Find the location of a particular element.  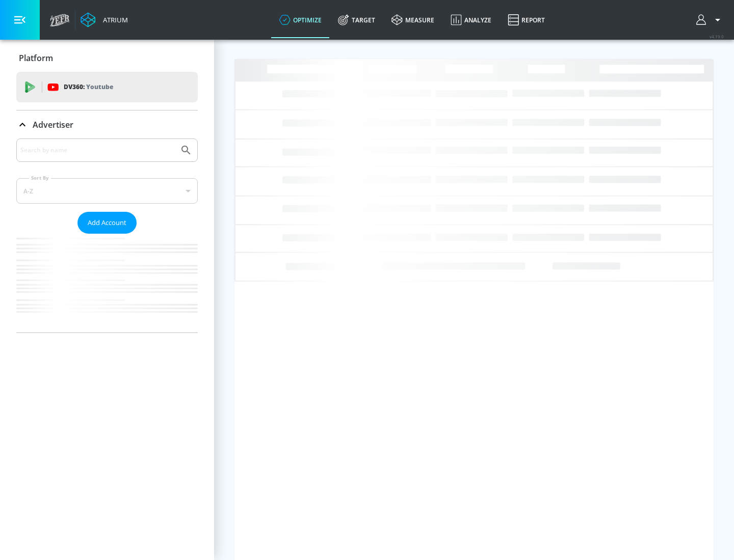

nav: list of Advertiser is located at coordinates (107, 283).